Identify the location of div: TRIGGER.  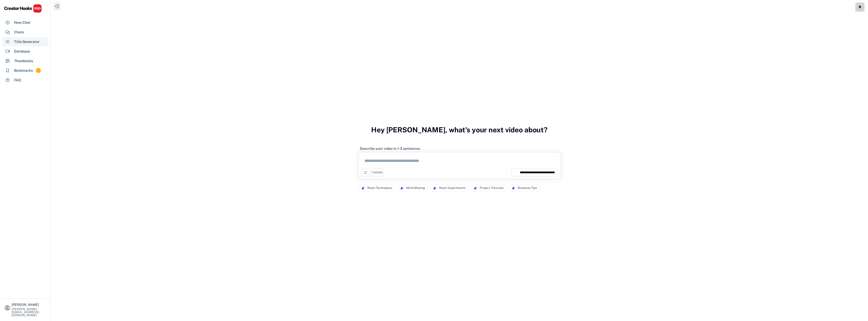
(377, 172).